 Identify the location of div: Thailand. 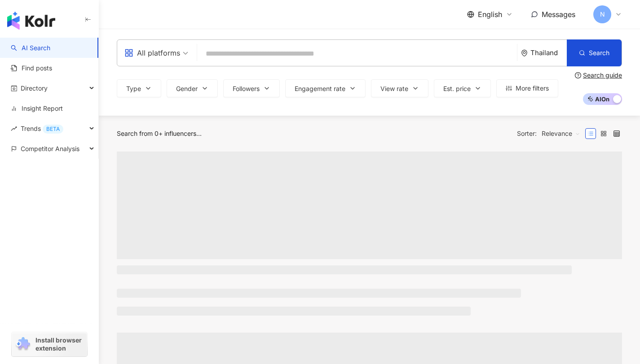
(548, 52).